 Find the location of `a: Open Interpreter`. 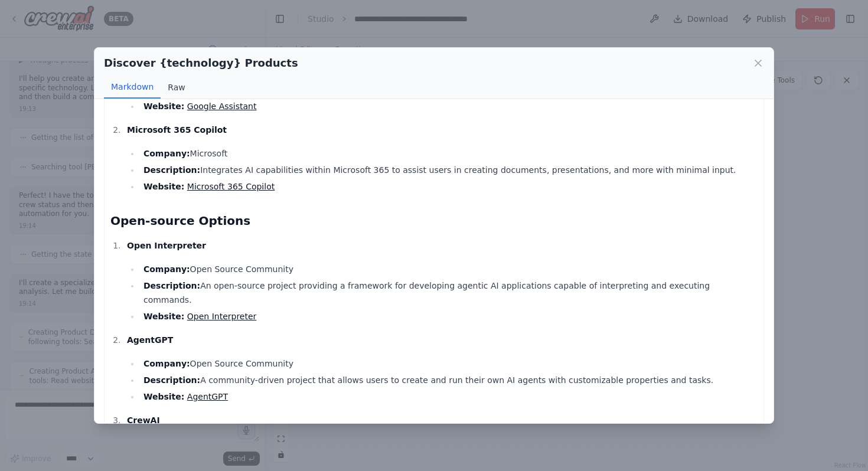

a: Open Interpreter is located at coordinates (222, 316).